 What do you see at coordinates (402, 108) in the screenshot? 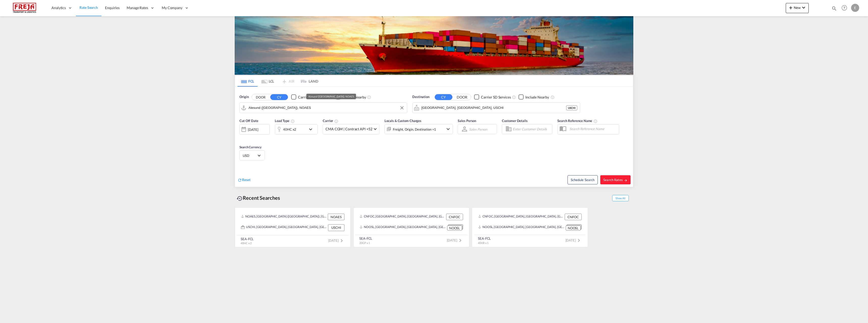
I see `button: Clear Input` at bounding box center [402, 108].